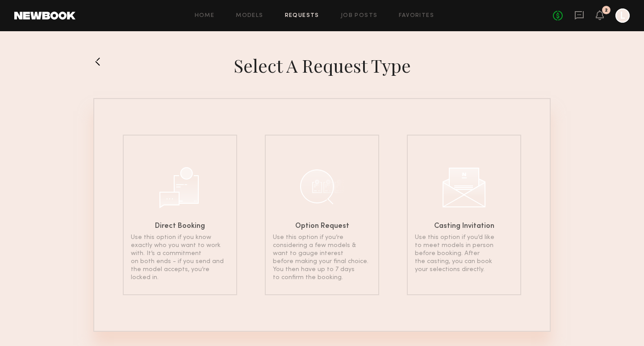 This screenshot has height=346, width=644. What do you see at coordinates (249, 16) in the screenshot?
I see `a: Models` at bounding box center [249, 16].